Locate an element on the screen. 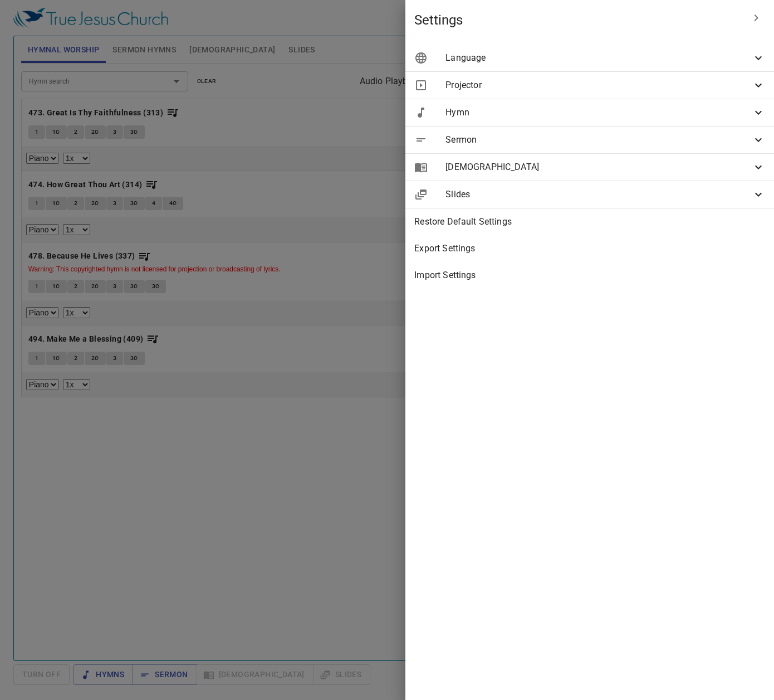 Image resolution: width=774 pixels, height=700 pixels. div: Projector is located at coordinates (590, 85).